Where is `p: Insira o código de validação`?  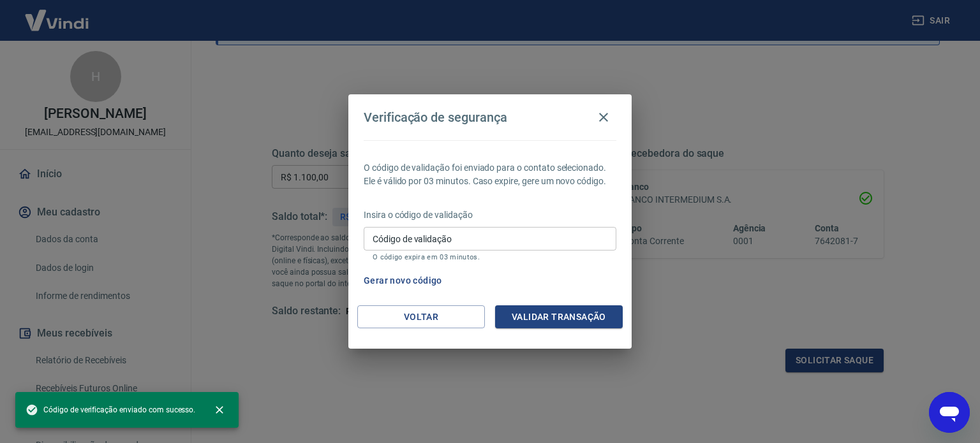 p: Insira o código de validação is located at coordinates (490, 215).